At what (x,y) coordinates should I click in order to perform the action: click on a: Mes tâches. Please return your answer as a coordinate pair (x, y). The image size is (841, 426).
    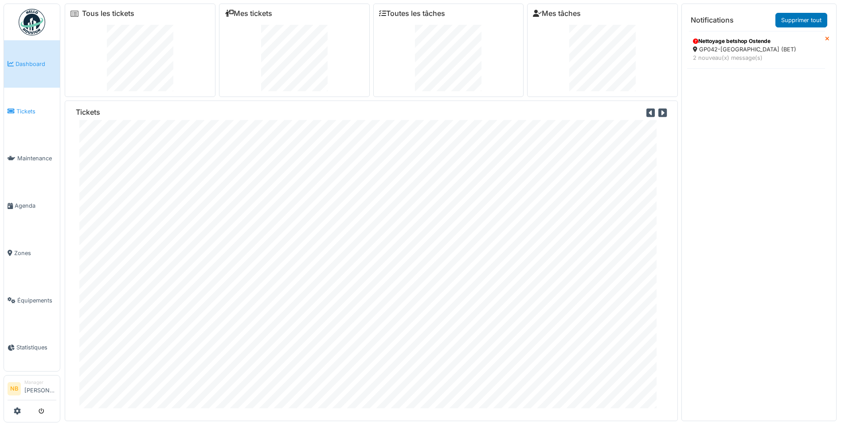
    Looking at the image, I should click on (557, 13).